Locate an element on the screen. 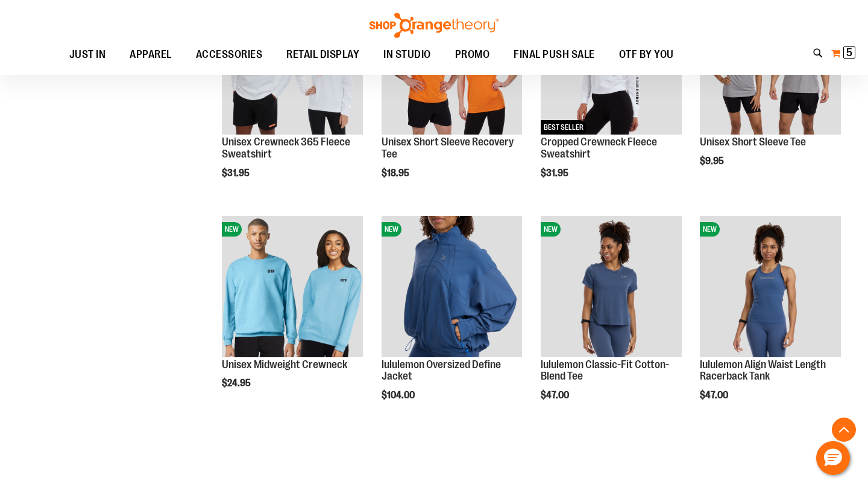  span: $24.95 is located at coordinates (237, 383).